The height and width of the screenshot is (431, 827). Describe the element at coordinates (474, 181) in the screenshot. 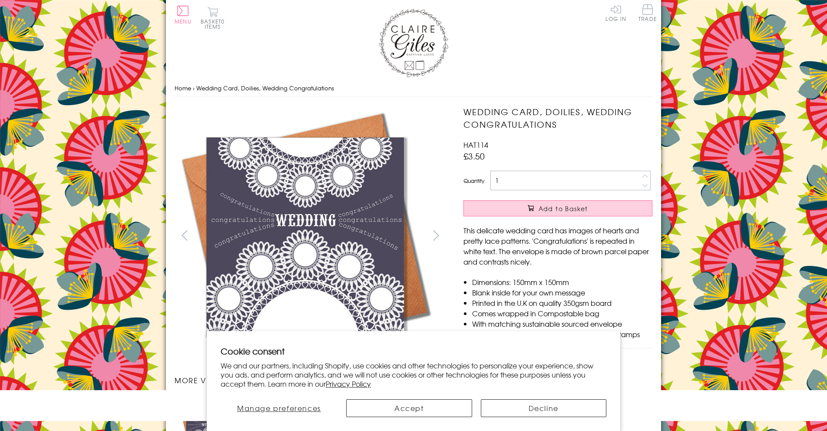

I see `label: Quantity` at that location.